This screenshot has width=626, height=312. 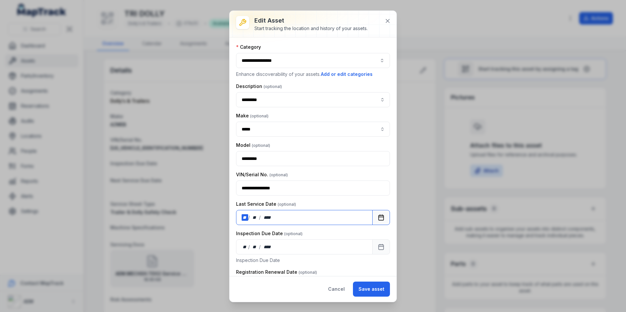 I want to click on label: Category, so click(x=248, y=47).